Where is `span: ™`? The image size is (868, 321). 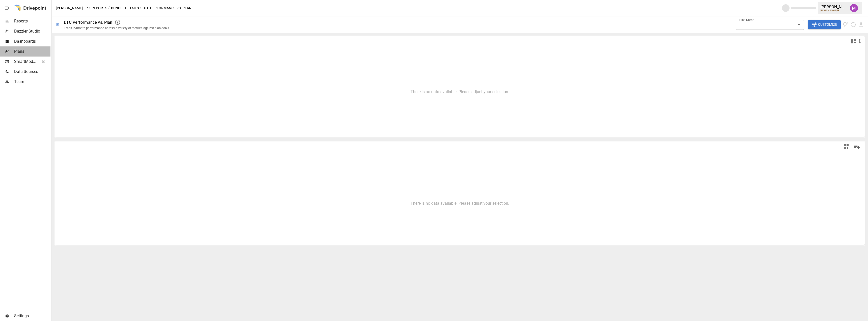
span: ™ is located at coordinates (38, 61).